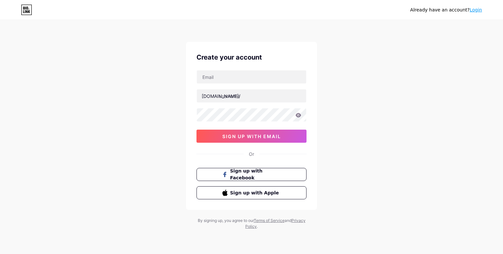  I want to click on span: sign up with email, so click(252, 136).